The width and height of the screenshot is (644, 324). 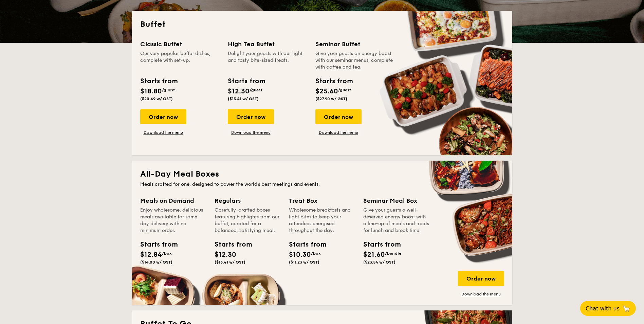 What do you see at coordinates (355, 60) in the screenshot?
I see `div: Give your guests an energy boost with our seminar menus, complete with coffee and tea.` at bounding box center [355, 60].